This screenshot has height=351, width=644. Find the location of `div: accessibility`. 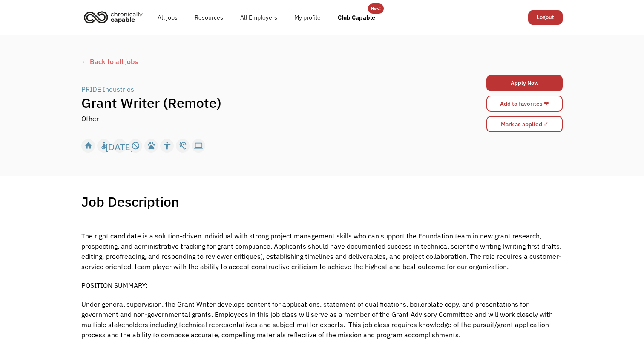

div: accessibility is located at coordinates (167, 146).